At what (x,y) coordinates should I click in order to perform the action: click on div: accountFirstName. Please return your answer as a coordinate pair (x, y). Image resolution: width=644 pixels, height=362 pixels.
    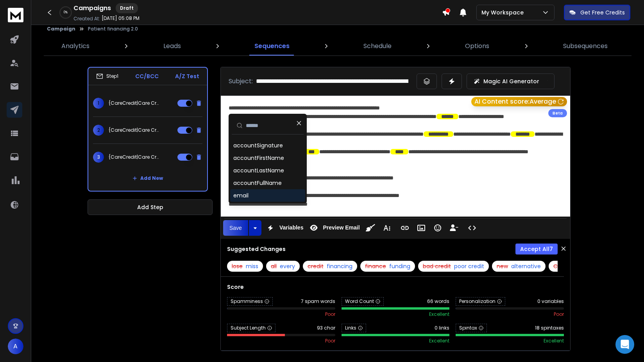
    Looking at the image, I should click on (259, 158).